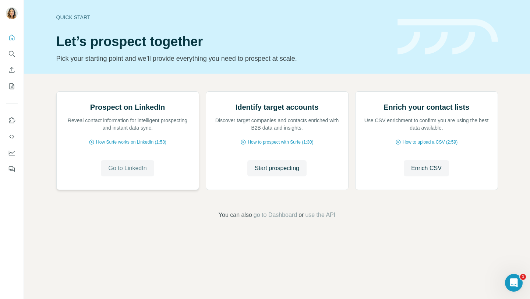  What do you see at coordinates (235, 215) in the screenshot?
I see `span: You can also` at bounding box center [235, 215].